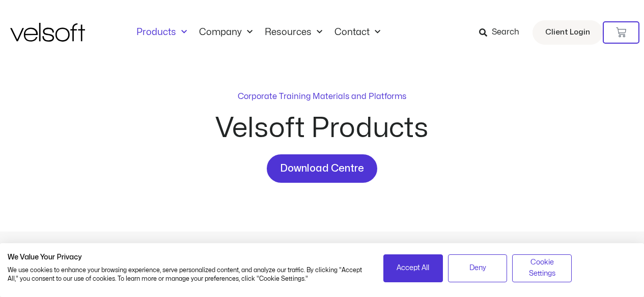  What do you see at coordinates (188, 275) in the screenshot?
I see `p: We use cookies to enhance your browsing experience, serve personalized content, and analyze our t...` at bounding box center [188, 275].